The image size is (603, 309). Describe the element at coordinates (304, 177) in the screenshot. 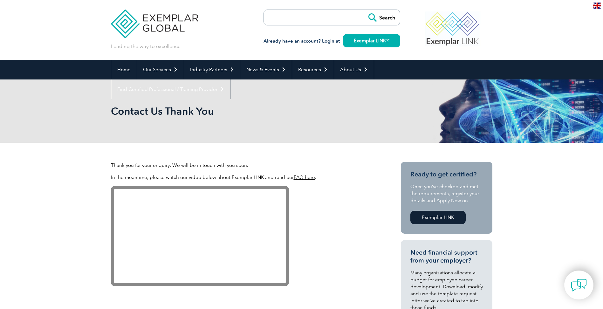

I see `a: FAQ here` at that location.